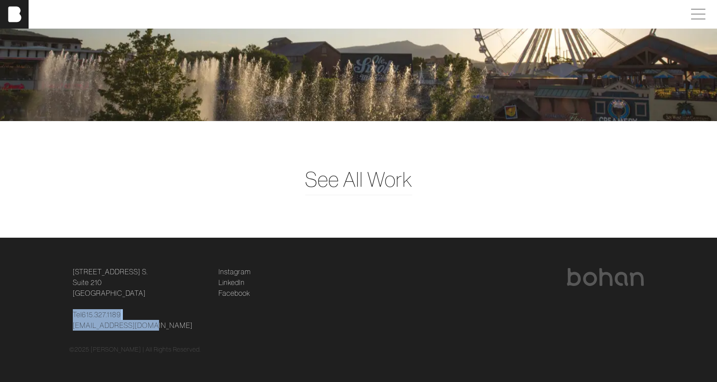  Describe the element at coordinates (359, 179) in the screenshot. I see `a: See All Work` at that location.